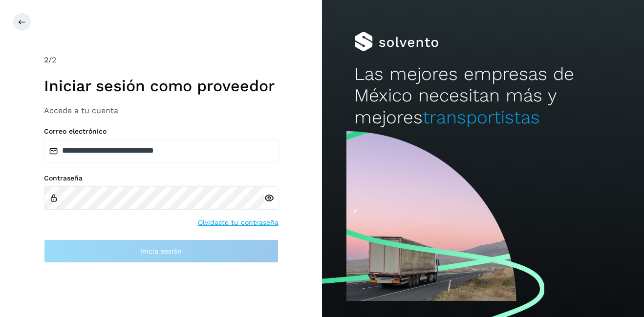 Image resolution: width=644 pixels, height=317 pixels. I want to click on div: /2, so click(161, 60).